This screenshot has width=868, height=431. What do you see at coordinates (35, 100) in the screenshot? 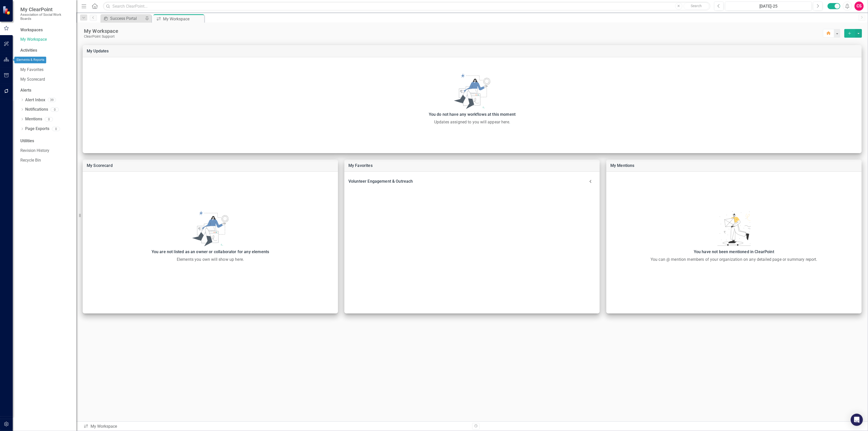
I see `a: Alert Inbox` at bounding box center [35, 100].